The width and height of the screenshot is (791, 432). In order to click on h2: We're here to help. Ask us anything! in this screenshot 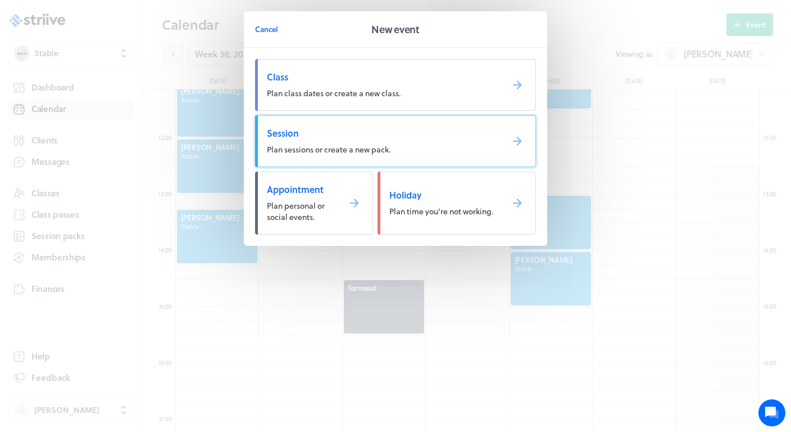, I will do `click(112, 93)`.